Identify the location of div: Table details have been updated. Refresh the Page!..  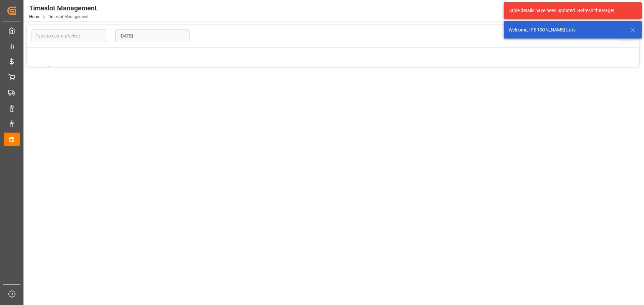
(570, 10).